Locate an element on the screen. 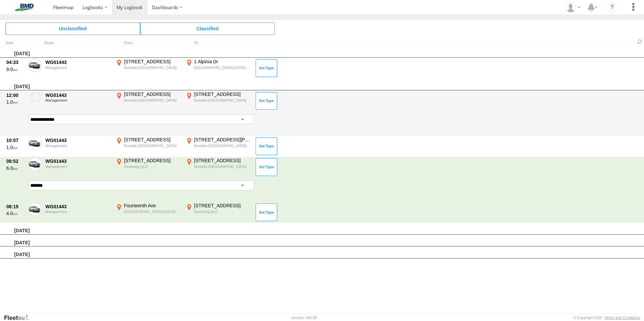  div: 6.0 is located at coordinates (15, 168).